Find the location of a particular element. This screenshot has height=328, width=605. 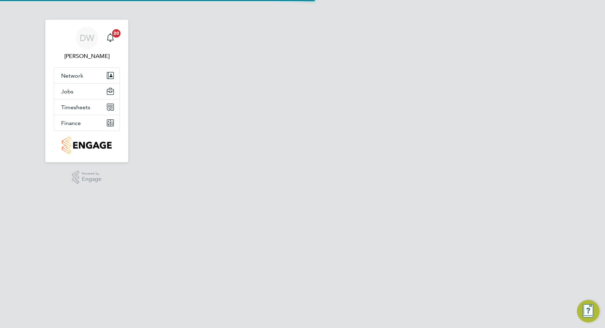

button: Network is located at coordinates (87, 76).